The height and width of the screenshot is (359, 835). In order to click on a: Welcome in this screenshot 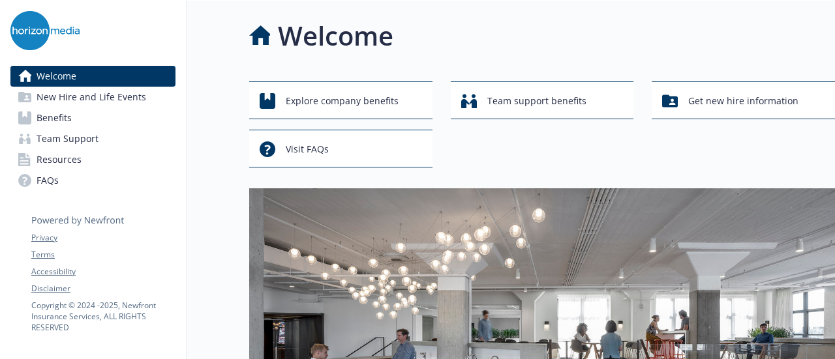, I will do `click(93, 76)`.